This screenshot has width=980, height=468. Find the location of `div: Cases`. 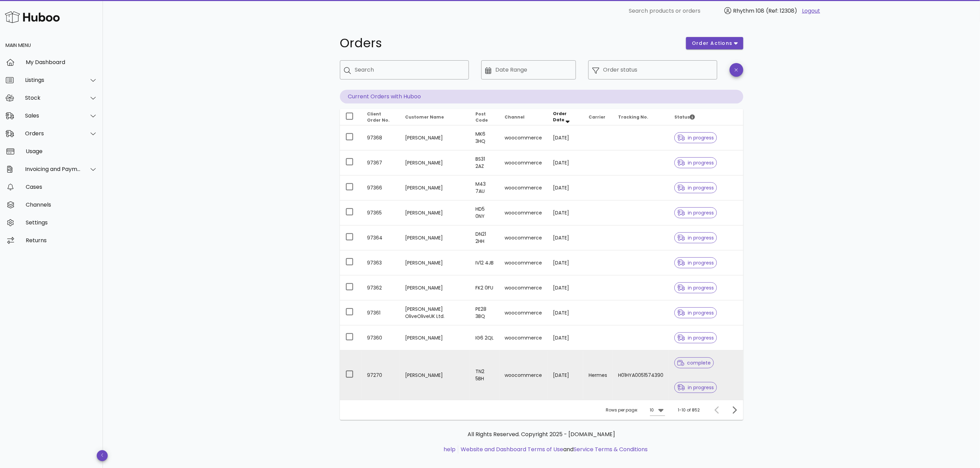

div: Cases is located at coordinates (61, 187).